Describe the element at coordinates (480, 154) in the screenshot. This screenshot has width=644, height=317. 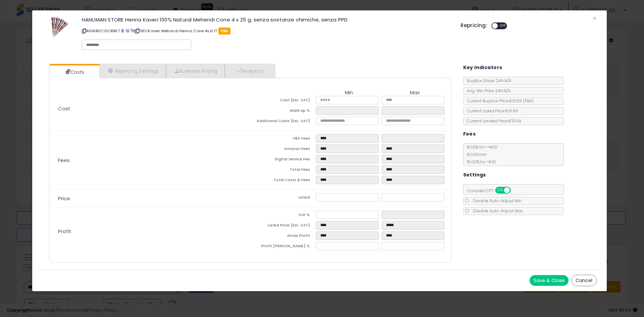
I see `span: 8.00 % for <= €10` at that location.